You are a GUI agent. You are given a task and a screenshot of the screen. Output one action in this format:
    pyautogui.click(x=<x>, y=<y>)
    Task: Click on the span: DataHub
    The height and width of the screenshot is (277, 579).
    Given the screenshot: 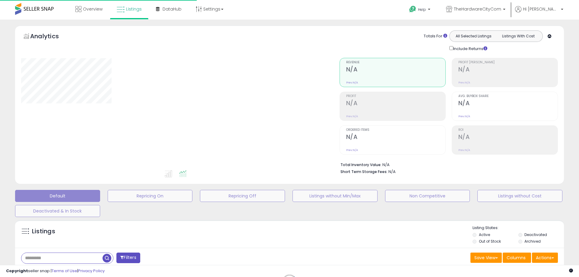 What is the action you would take?
    pyautogui.click(x=172, y=9)
    